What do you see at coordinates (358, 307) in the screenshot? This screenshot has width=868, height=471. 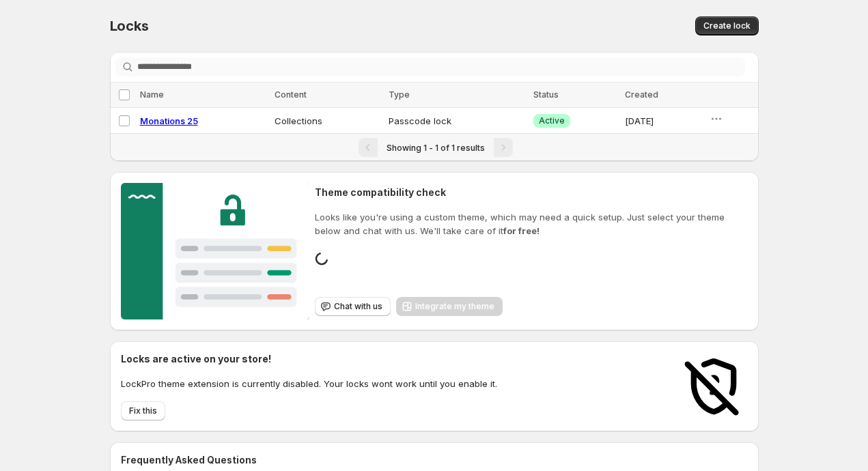 I see `span: Chat with us` at bounding box center [358, 307].